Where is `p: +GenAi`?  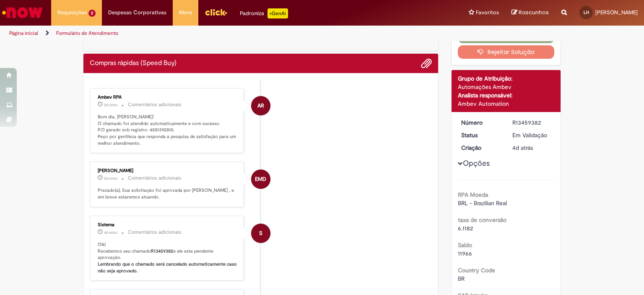
p: +GenAi is located at coordinates (277, 14).